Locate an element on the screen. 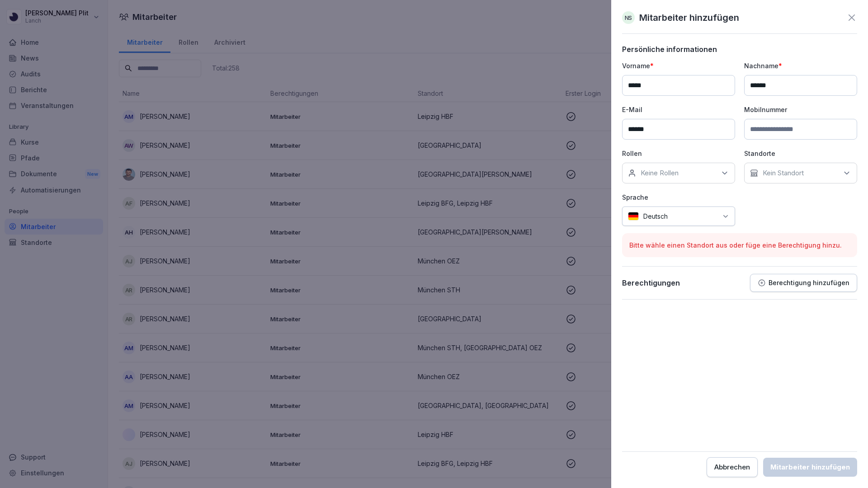  p: Mobilnummer is located at coordinates (801, 109).